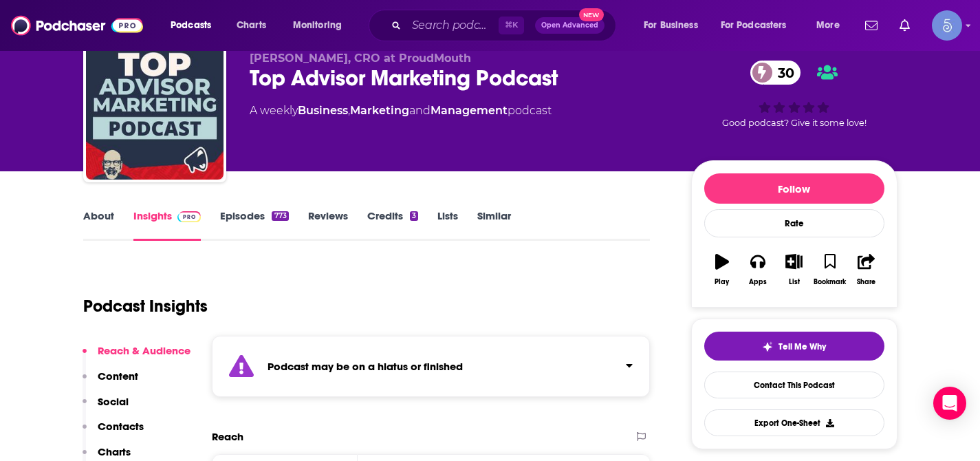 This screenshot has width=980, height=461. Describe the element at coordinates (366, 365) in the screenshot. I see `strong: Podcast may be on a hiatus or finished` at that location.